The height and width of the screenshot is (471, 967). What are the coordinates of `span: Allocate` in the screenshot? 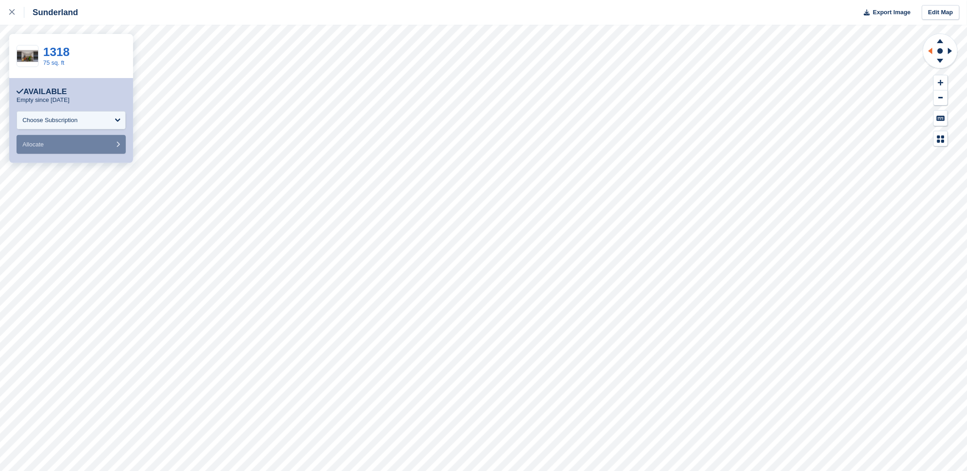 It's located at (33, 144).